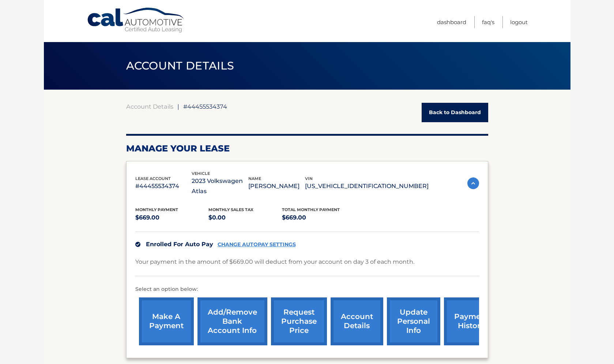 The width and height of the screenshot is (614, 364). What do you see at coordinates (232, 321) in the screenshot?
I see `a: Add/Remove bank account info` at bounding box center [232, 321].